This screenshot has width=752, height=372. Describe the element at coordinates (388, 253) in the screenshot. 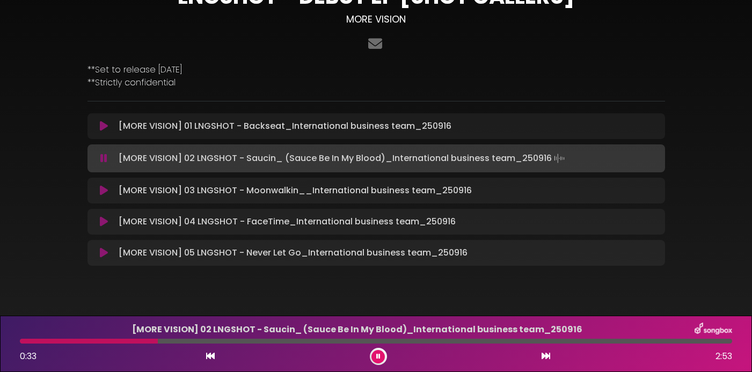

I see `p: [MORE VISION] 05 LNGSHOT - Never Let Go_International business team_250916` at that location.